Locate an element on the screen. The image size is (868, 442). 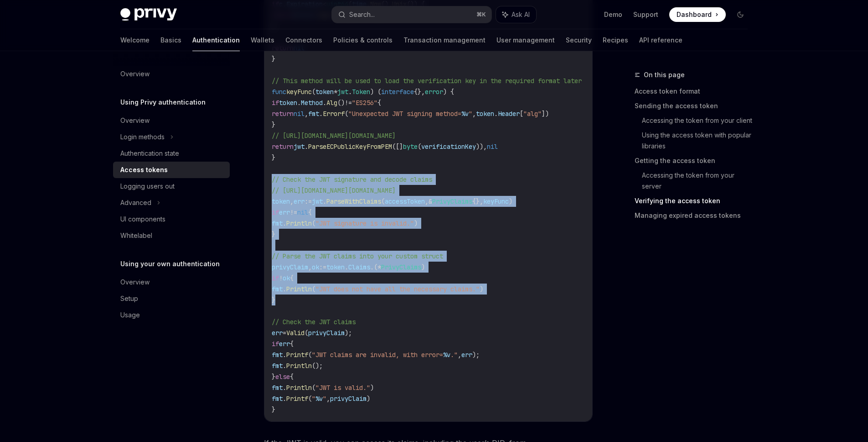
span: Alg is located at coordinates (332, 103).